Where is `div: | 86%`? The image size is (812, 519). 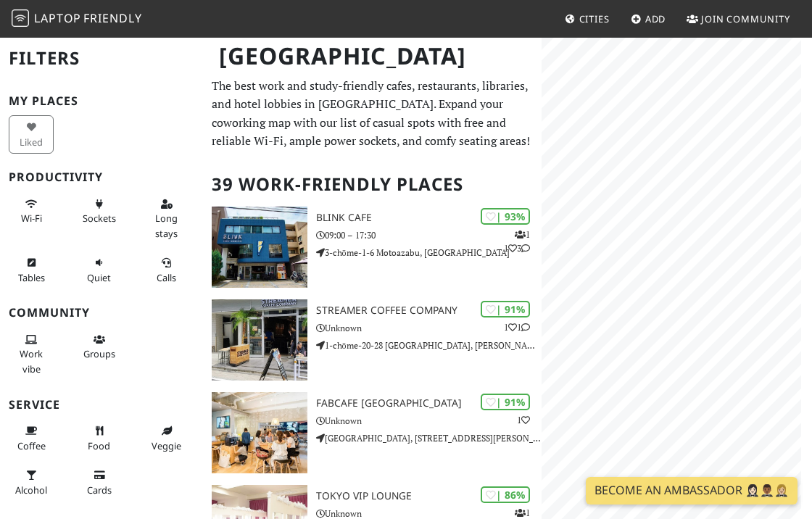 div: | 86% is located at coordinates (505, 495).